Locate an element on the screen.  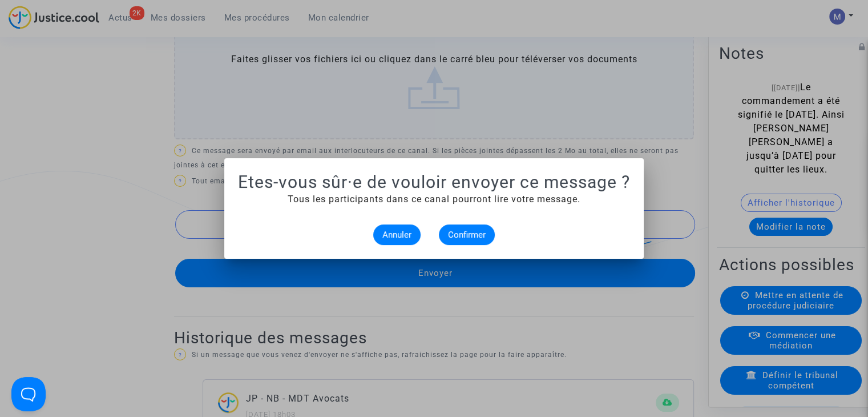
button: Annuler is located at coordinates (397, 234).